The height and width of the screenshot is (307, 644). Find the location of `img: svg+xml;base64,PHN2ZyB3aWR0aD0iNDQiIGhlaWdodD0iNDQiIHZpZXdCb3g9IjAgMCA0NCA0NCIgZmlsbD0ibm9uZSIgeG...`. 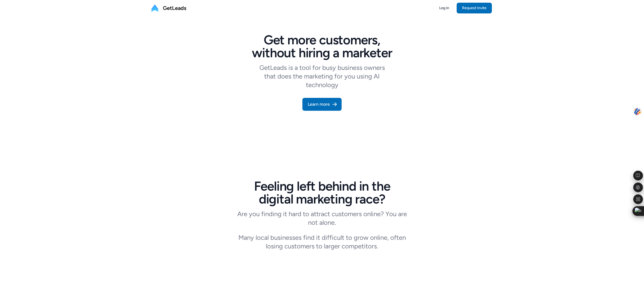

img: svg+xml;base64,PHN2ZyB3aWR0aD0iNDQiIGhlaWdodD0iNDQiIHZpZXdCb3g9IjAgMCA0NCA0NCIgZmlsbD0ibm9uZSIgeG... is located at coordinates (638, 111).